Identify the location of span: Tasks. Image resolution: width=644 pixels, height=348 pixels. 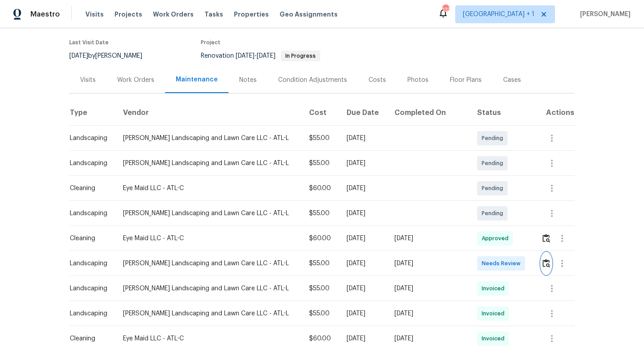
(214, 14).